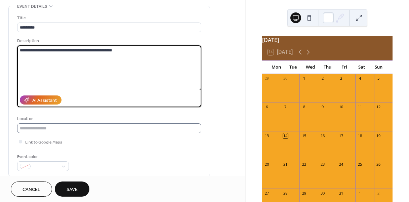 The height and width of the screenshot is (202, 409). Describe the element at coordinates (322, 164) in the screenshot. I see `div: 23` at that location.